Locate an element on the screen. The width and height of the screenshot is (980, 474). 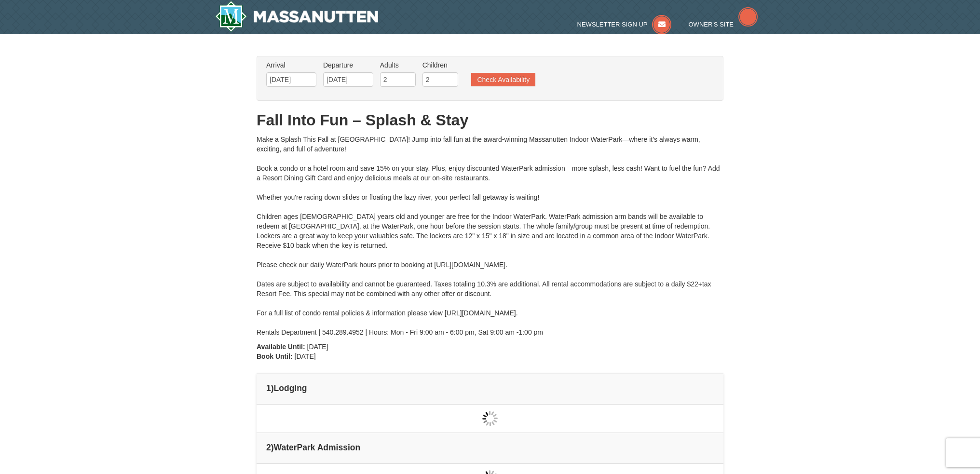
h4: 1 Lodging is located at coordinates (490, 388).